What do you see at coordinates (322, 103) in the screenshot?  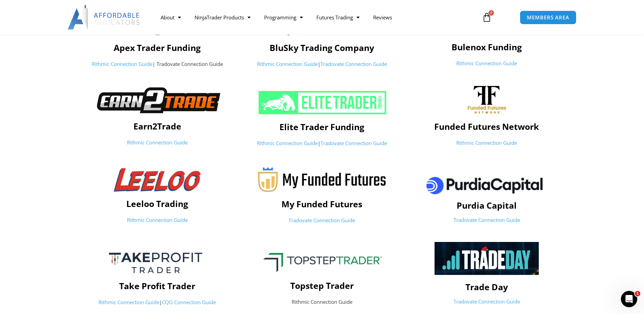 I see `img: ETF 2024 NeonGrn 1 | Affordable Indicators – NinjaTrader` at bounding box center [322, 103].